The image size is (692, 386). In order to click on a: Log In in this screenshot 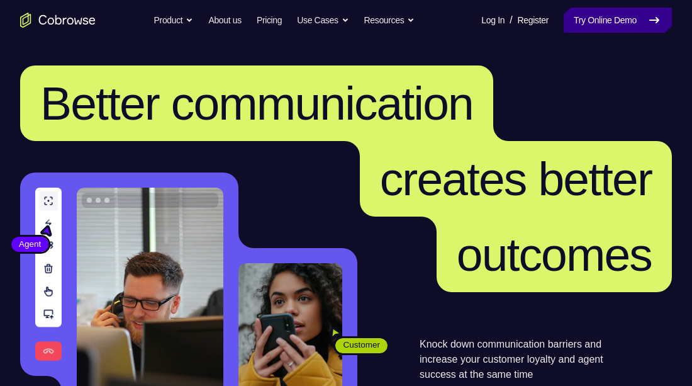, I will do `click(493, 20)`.